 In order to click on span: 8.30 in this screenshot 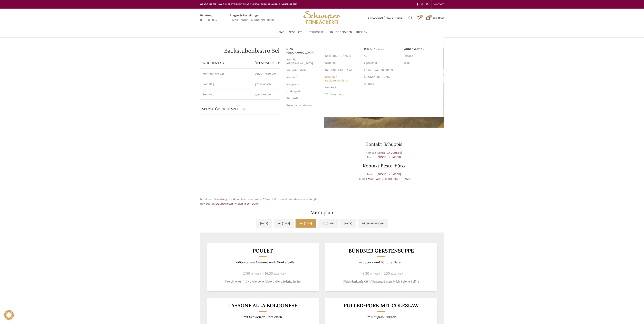, I will do `click(366, 274)`.